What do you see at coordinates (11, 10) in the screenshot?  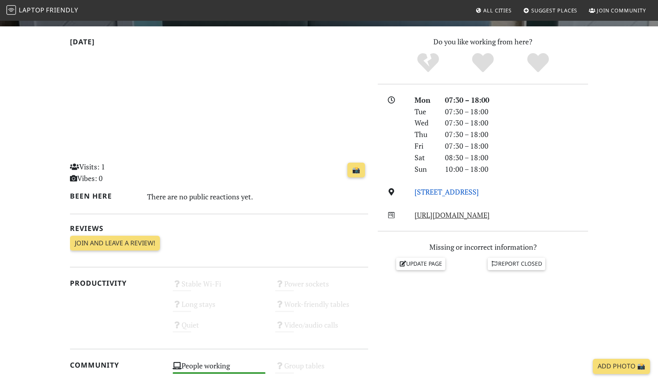 I see `img: LaptopFriendly` at bounding box center [11, 10].